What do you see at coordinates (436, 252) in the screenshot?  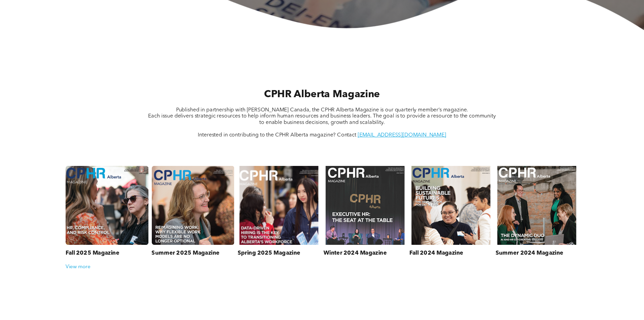 I see `h3: Fall 2024 Magazine` at bounding box center [436, 252].